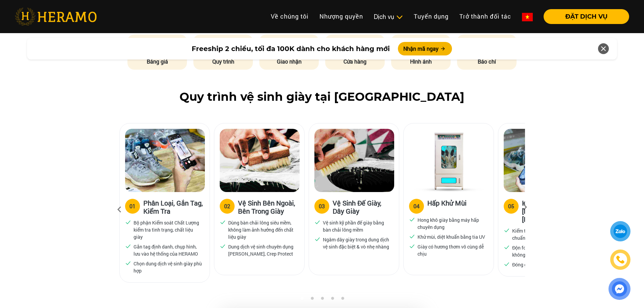 The image size is (644, 308). I want to click on p: Dùng bàn chải lông siêu mềm, không làm ảnh hưởng đến chất liệu giày, so click(262, 230).